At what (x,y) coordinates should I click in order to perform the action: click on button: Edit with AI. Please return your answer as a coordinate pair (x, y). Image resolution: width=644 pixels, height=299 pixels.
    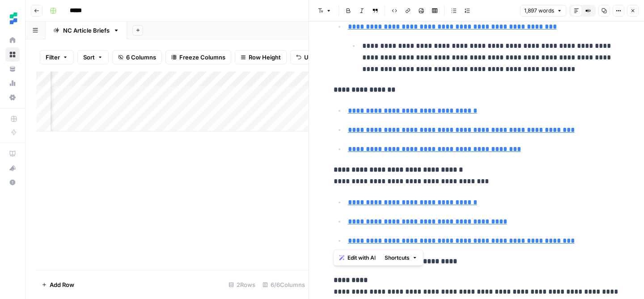
    Looking at the image, I should click on (358, 258).